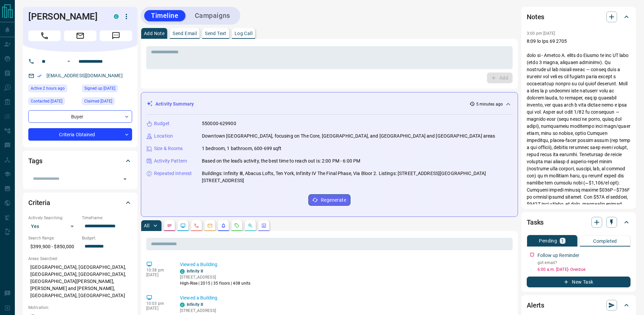  Describe the element at coordinates (53, 226) in the screenshot. I see `div: Yes` at that location.